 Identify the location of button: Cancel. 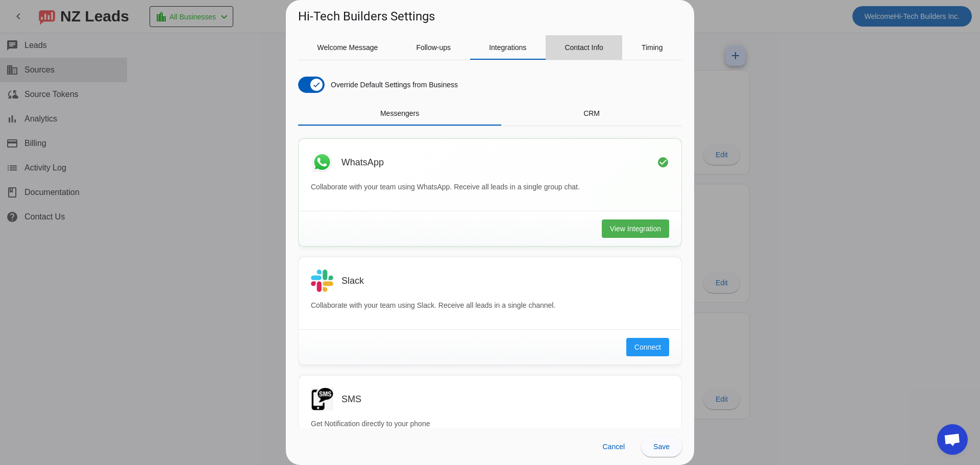
(614, 447).